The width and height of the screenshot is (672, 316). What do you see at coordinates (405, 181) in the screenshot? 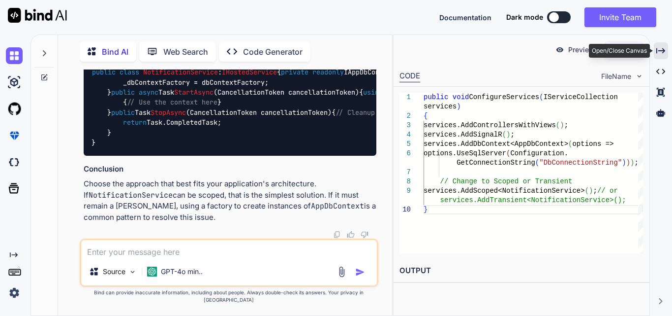
I see `div: 8` at bounding box center [405, 181].